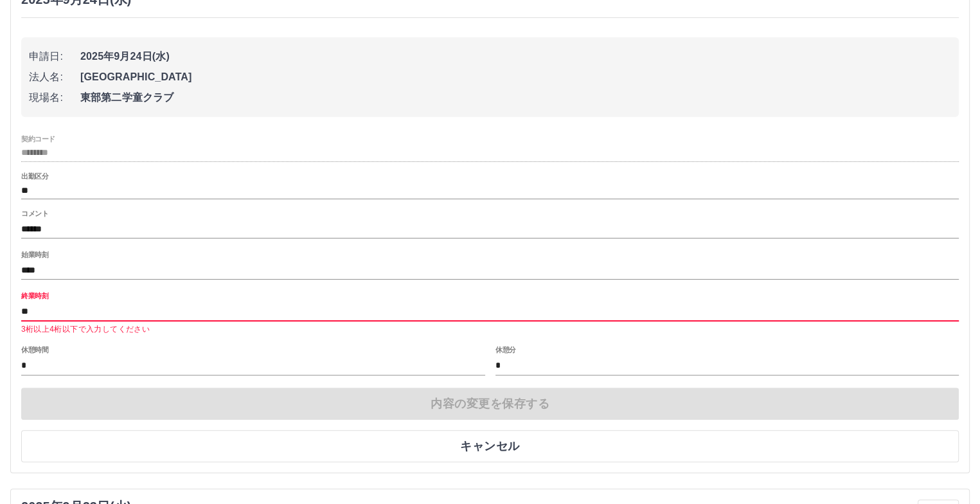 The width and height of the screenshot is (980, 504). Describe the element at coordinates (35, 296) in the screenshot. I see `label: 終業時刻` at that location.